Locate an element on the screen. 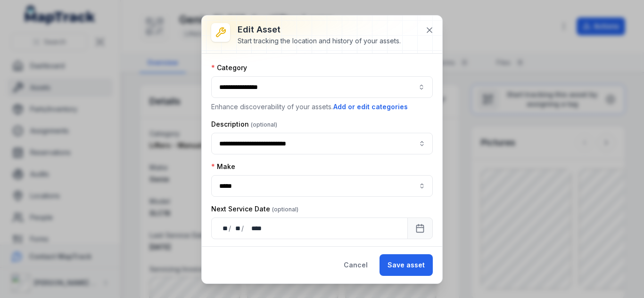  div: year, is located at coordinates (254, 229).